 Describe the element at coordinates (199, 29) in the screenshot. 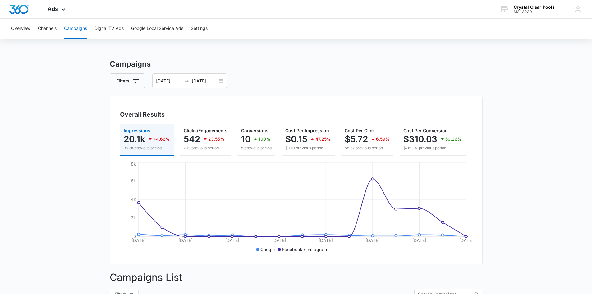

I see `button: Settings` at that location.